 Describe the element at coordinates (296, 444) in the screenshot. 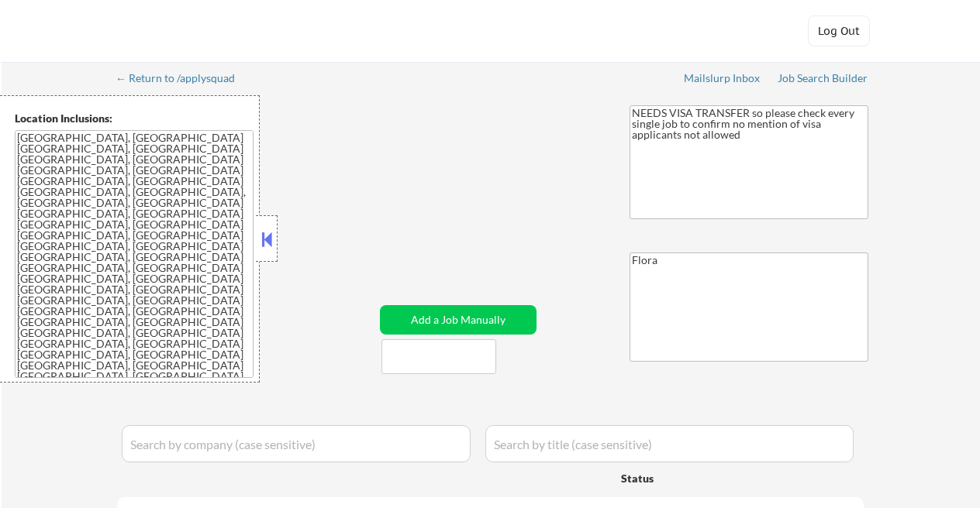

I see `input: Search by company (case sensitive)` at that location.